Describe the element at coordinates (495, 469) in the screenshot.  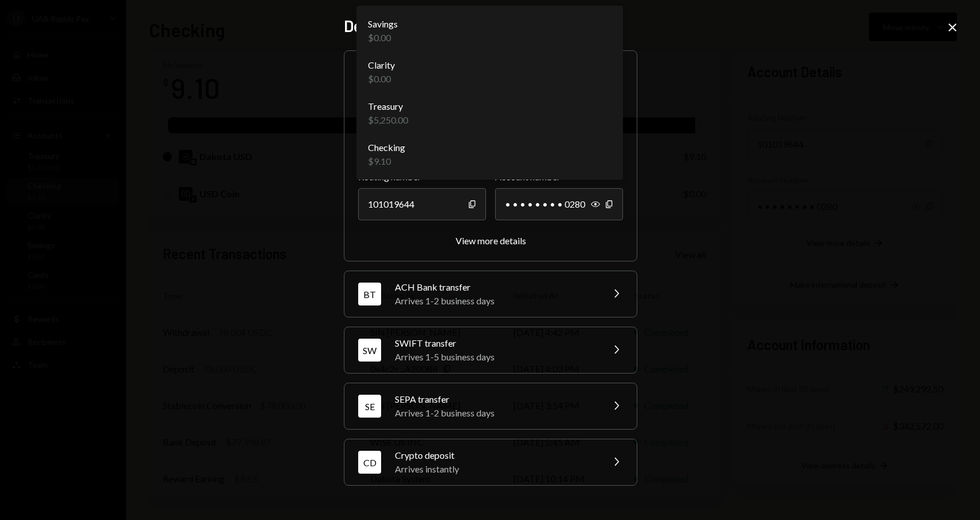
I see `div: Arrives instantly` at that location.